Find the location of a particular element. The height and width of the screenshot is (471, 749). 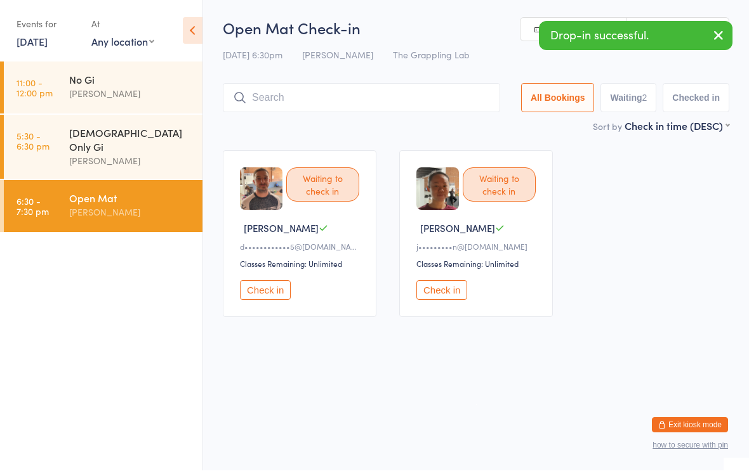

img: image1752284907.png is located at coordinates (261, 189).